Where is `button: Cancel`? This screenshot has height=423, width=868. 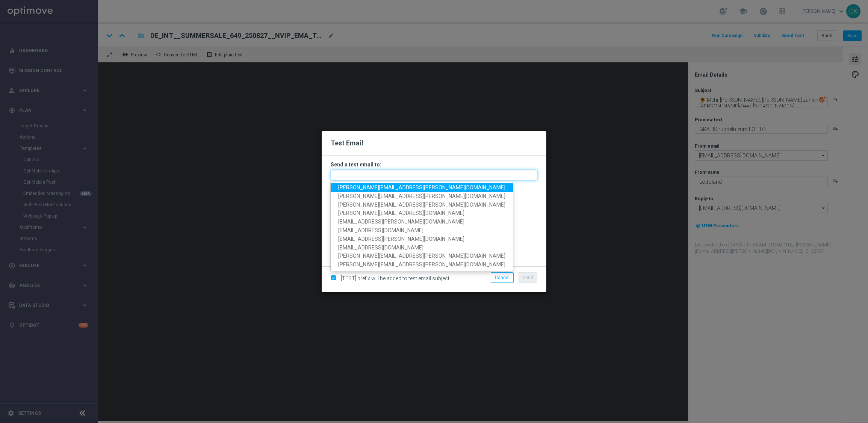
button: Cancel is located at coordinates (502, 278).